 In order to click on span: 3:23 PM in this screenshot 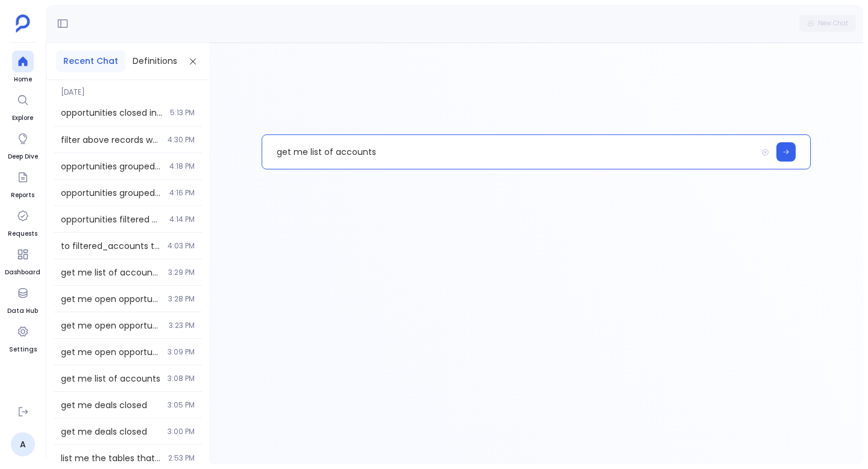, I will do `click(181, 325)`.